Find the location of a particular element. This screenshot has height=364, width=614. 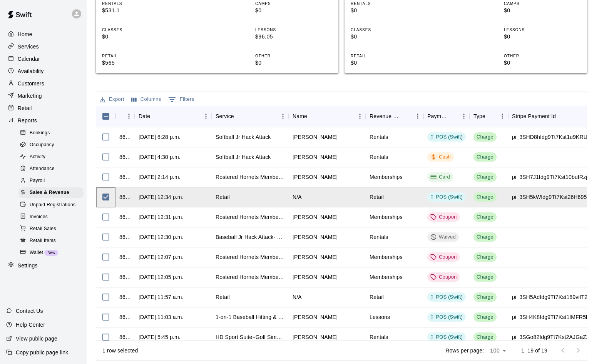

div: Rentals is located at coordinates (379, 137).